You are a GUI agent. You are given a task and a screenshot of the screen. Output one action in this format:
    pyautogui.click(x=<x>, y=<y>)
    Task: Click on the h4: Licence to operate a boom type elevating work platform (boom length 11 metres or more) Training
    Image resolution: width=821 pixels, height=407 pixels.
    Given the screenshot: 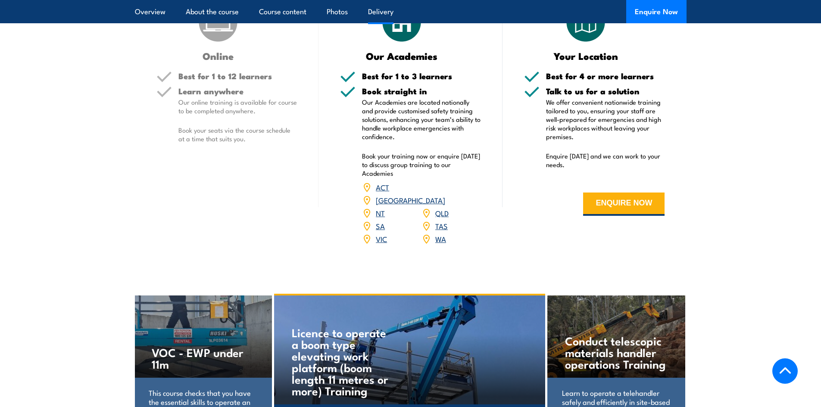 What is the action you would take?
    pyautogui.click(x=342, y=361)
    